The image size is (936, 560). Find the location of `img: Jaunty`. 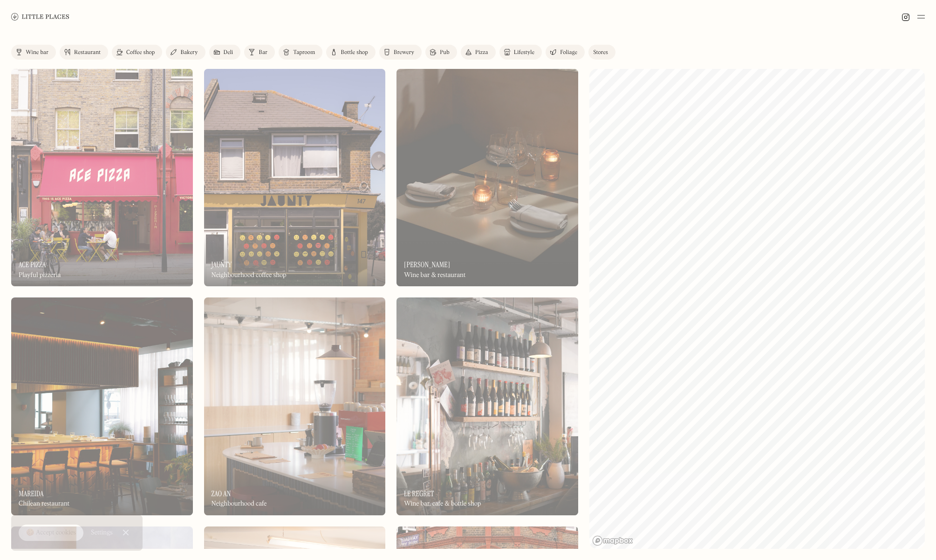

img: Jaunty is located at coordinates (295, 177).